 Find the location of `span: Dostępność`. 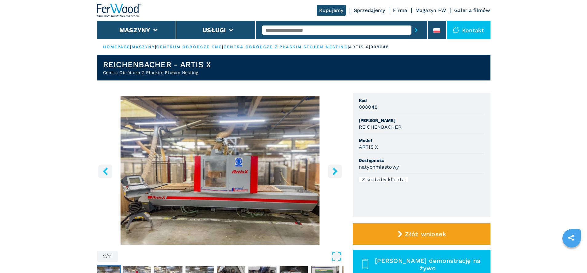

span: Dostępność is located at coordinates (421, 160).